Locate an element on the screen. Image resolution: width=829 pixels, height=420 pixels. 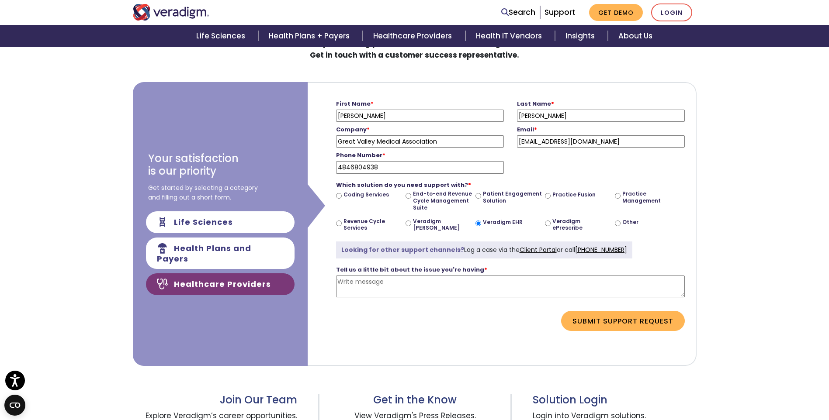
a: Support is located at coordinates (560, 12).